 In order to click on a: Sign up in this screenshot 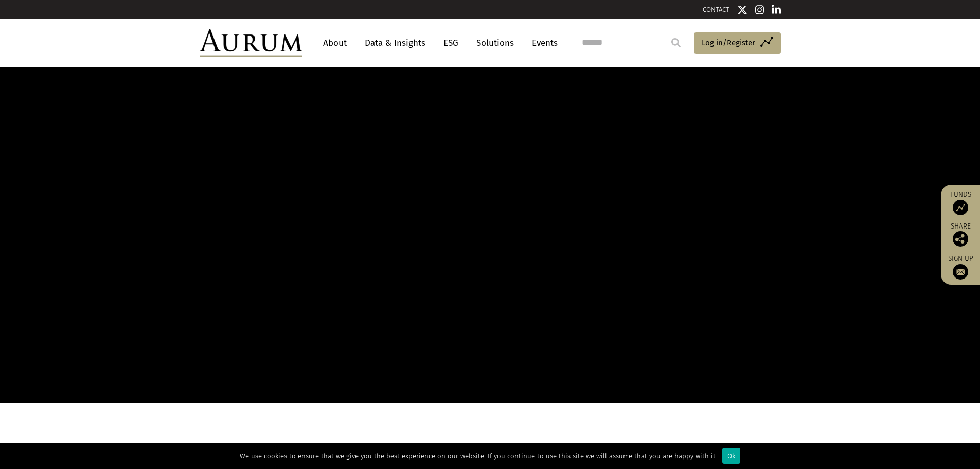, I will do `click(961, 266)`.